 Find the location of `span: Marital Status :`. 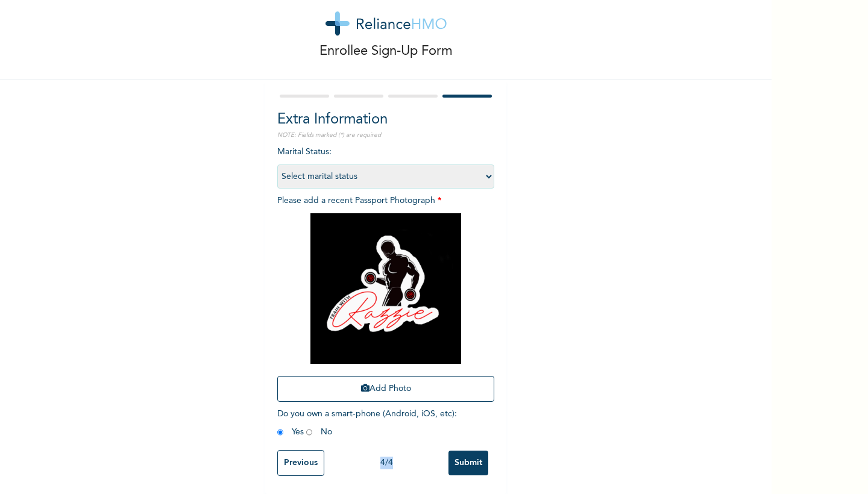

span: Marital Status : is located at coordinates (386, 164).